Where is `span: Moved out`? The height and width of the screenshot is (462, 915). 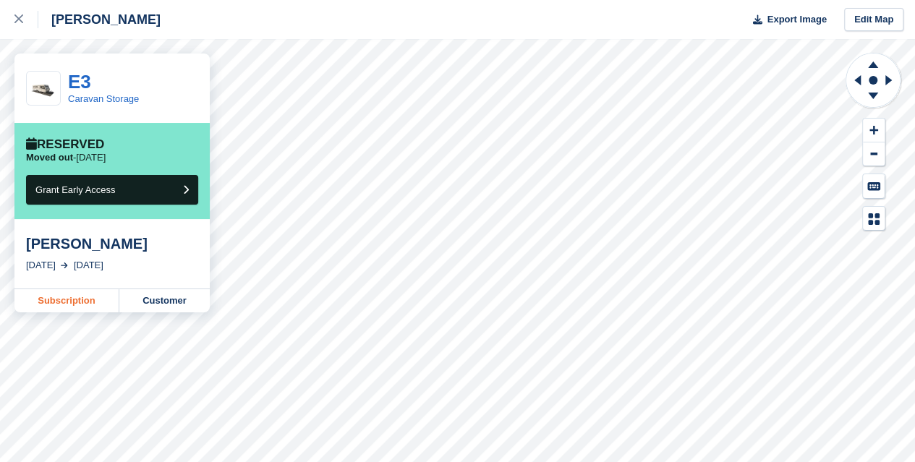 span: Moved out is located at coordinates (49, 157).